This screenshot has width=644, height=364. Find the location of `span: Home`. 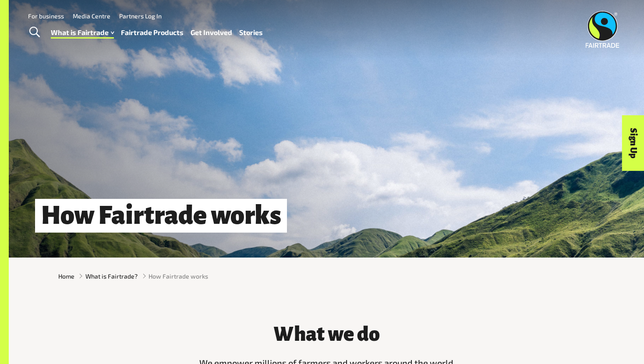

span: Home is located at coordinates (66, 276).